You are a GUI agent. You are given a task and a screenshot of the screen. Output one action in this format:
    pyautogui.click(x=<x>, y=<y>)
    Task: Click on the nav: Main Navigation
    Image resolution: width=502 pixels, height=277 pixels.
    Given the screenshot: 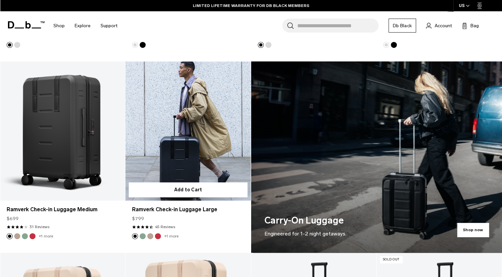 What is the action you would take?
    pyautogui.click(x=85, y=26)
    